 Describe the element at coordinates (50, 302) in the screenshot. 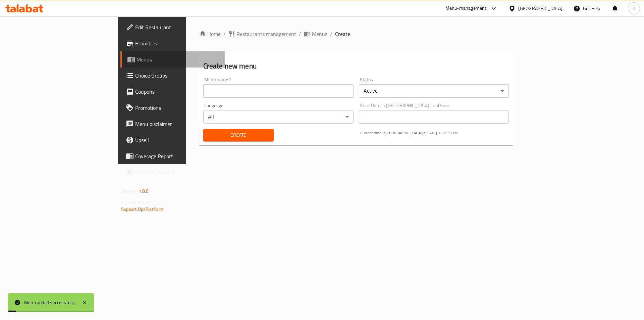

I see `div: Menu added successfully` at that location.